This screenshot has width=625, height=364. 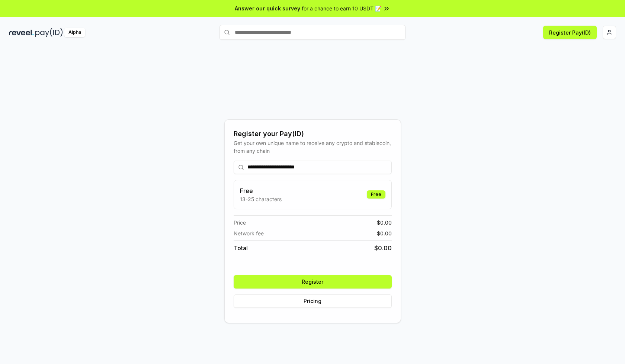 I want to click on div: Register your Pay(ID), so click(x=312, y=134).